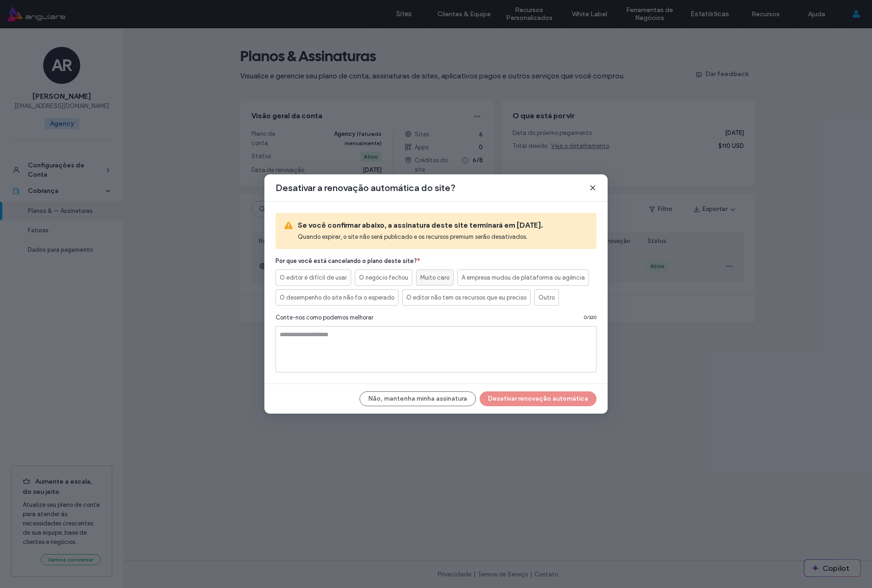  Describe the element at coordinates (436, 261) in the screenshot. I see `span: Por que você está cancelando o plano deste site?` at that location.